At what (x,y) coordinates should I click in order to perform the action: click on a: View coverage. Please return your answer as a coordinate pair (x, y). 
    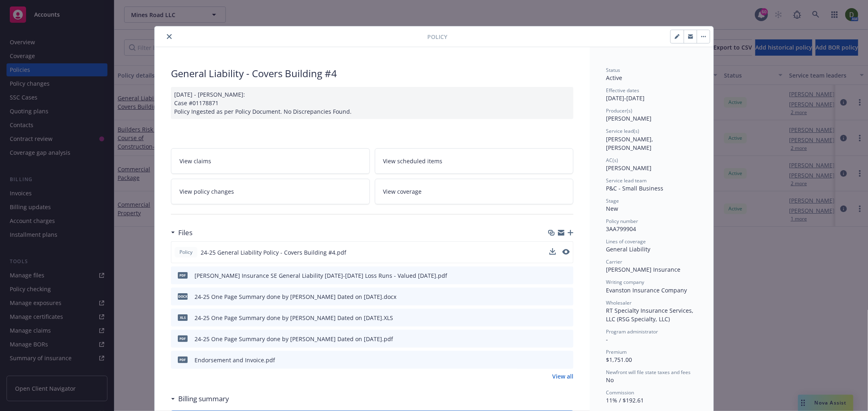
    Looking at the image, I should click on (474, 192).